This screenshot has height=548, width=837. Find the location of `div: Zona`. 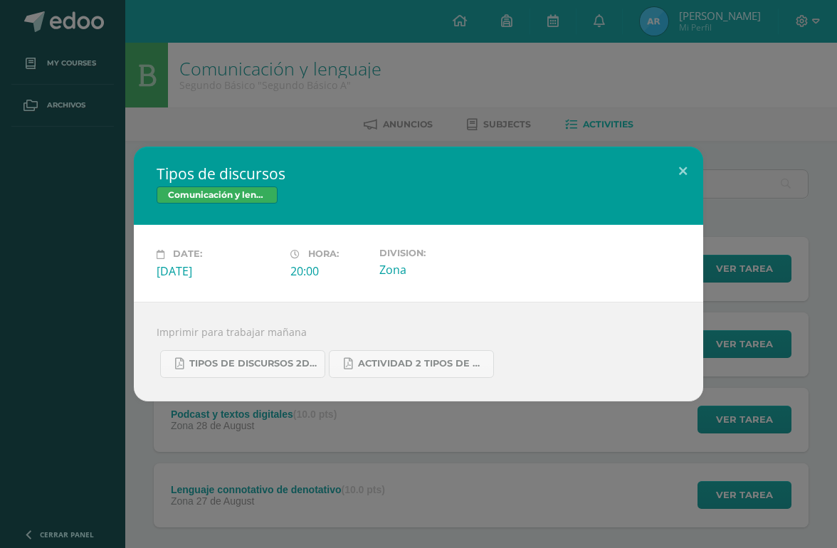

div: Zona is located at coordinates (440, 270).